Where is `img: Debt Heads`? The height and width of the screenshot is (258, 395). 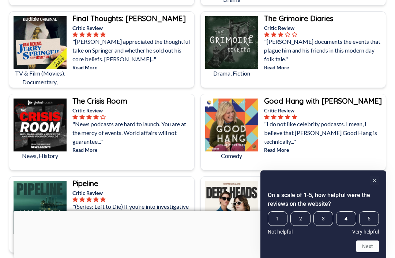 img: Debt Heads is located at coordinates (231, 207).